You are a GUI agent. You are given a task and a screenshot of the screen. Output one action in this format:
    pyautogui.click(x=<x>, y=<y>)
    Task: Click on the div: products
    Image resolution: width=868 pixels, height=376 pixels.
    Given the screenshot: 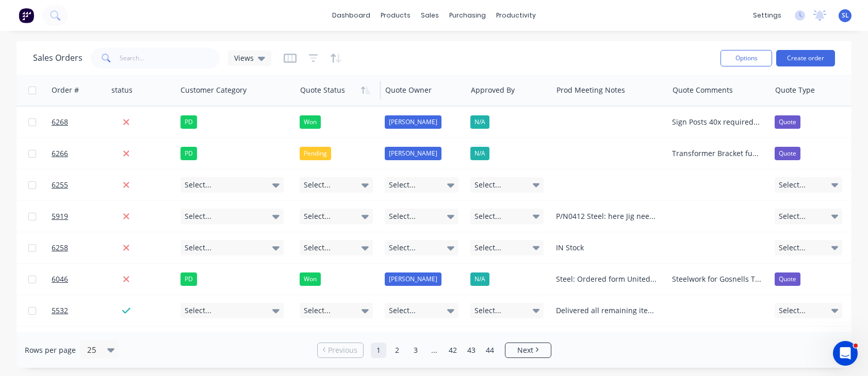 What is the action you would take?
    pyautogui.click(x=395, y=15)
    